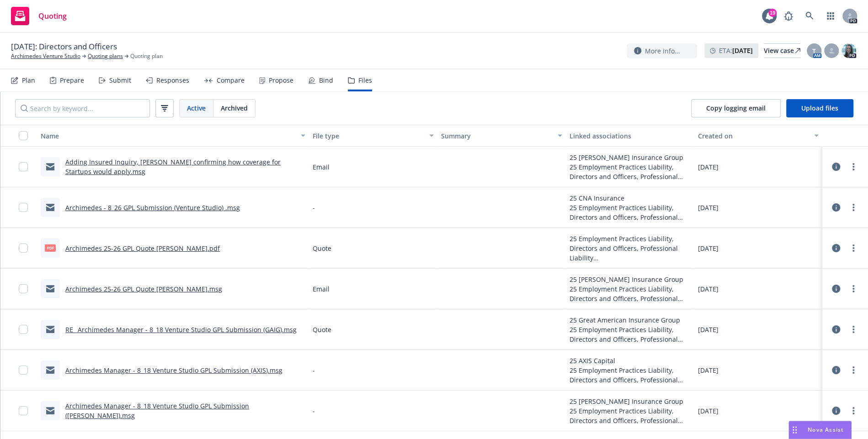  I want to click on span: More info..., so click(662, 51).